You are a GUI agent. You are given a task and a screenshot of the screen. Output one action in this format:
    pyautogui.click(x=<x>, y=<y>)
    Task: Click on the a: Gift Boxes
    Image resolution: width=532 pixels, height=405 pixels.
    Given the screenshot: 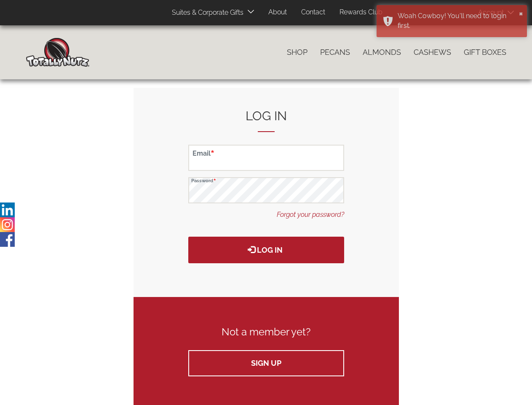 What is the action you would take?
    pyautogui.click(x=485, y=52)
    